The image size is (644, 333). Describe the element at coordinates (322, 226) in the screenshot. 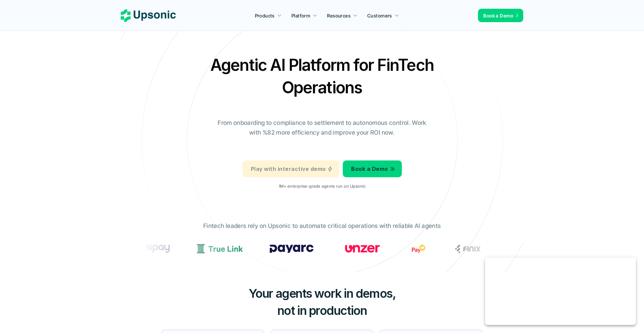

I see `p: Fintech leaders rely on Upsonic to automate critical operations with reliable AI agents` at that location.